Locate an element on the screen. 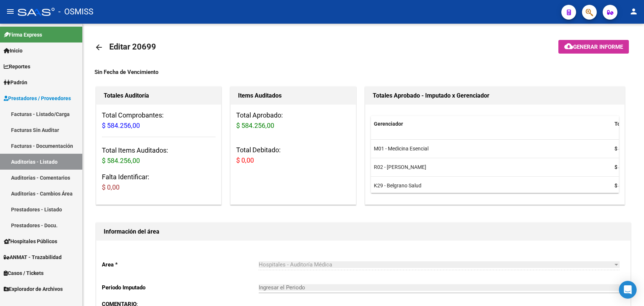 Image resolution: width=644 pixels, height=306 pixels. span: Hospitales Públicos is located at coordinates (30, 241).